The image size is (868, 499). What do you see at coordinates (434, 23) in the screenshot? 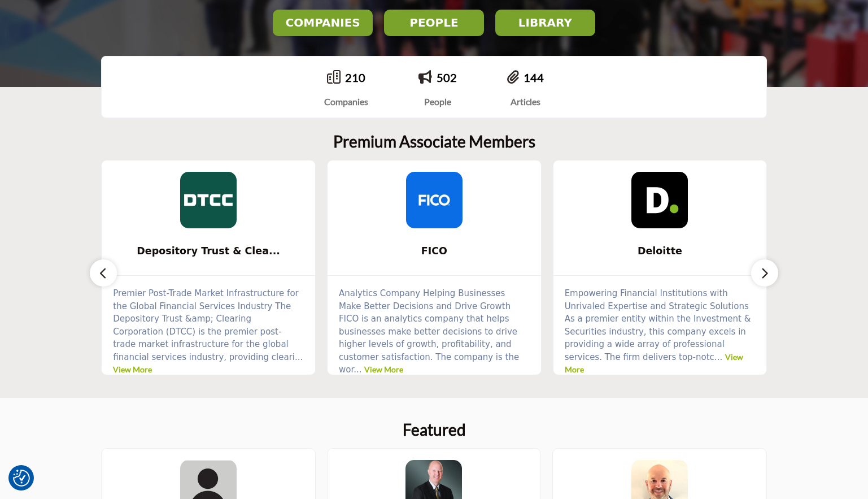
I see `button: PEOPLE` at bounding box center [434, 23].